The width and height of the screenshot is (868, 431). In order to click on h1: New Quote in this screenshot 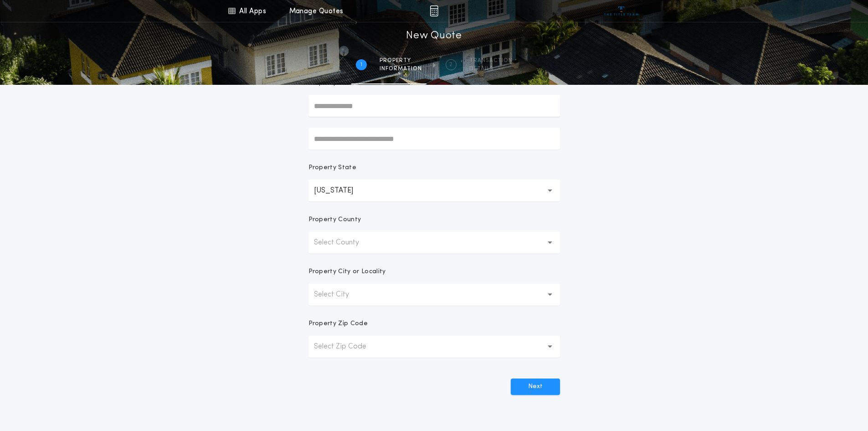, I will do `click(434, 36)`.